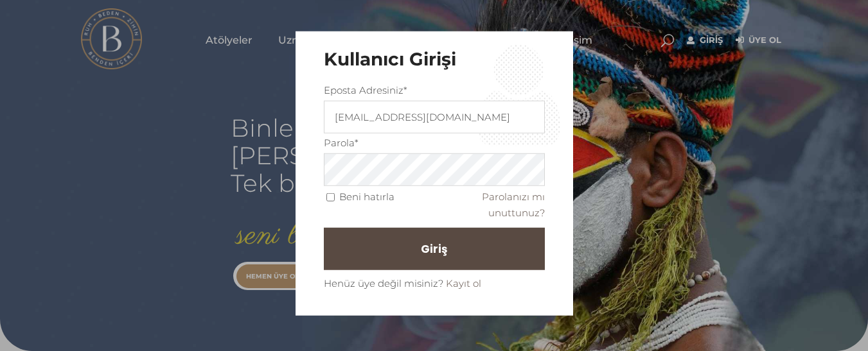 Image resolution: width=868 pixels, height=351 pixels. What do you see at coordinates (366, 90) in the screenshot?
I see `label: Eposta Adresiniz*` at bounding box center [366, 90].